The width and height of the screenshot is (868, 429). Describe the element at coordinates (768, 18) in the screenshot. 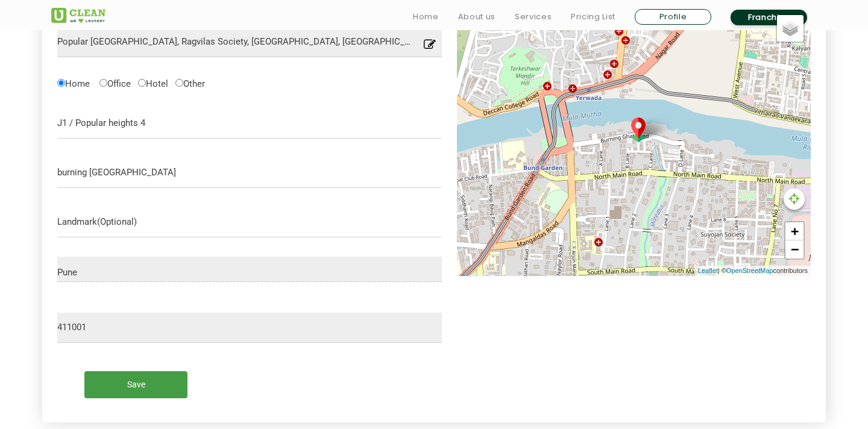

I see `a: Franchise` at that location.